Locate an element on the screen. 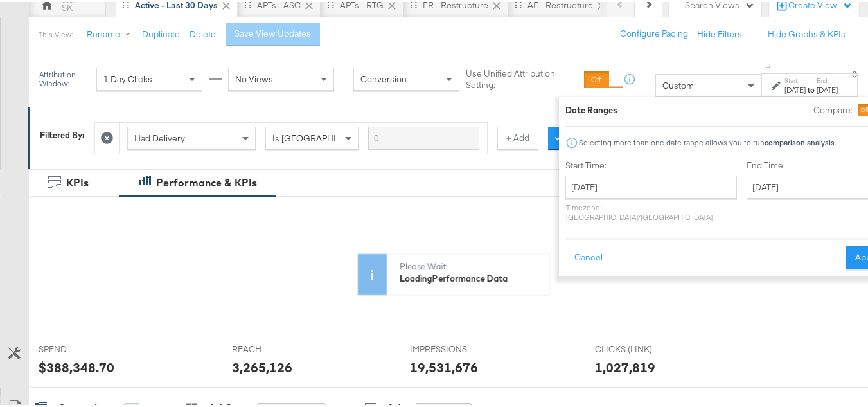 The height and width of the screenshot is (407, 868). strong: comparison analysis is located at coordinates (799, 140).